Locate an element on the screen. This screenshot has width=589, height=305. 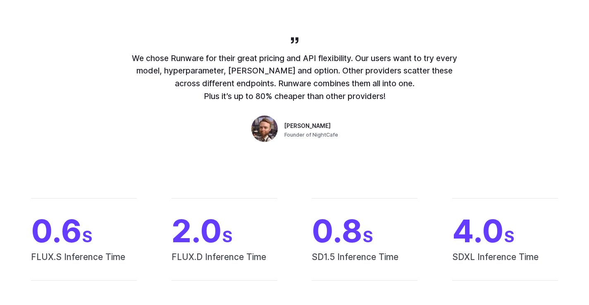
span: SD1.5 Inference Time is located at coordinates (364, 266).